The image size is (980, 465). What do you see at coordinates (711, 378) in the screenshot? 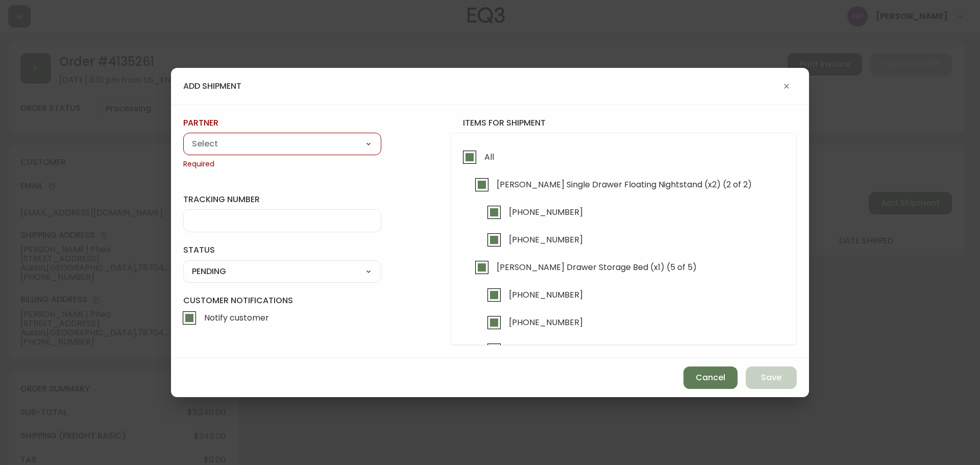
I see `button: Cancel` at bounding box center [711, 378].